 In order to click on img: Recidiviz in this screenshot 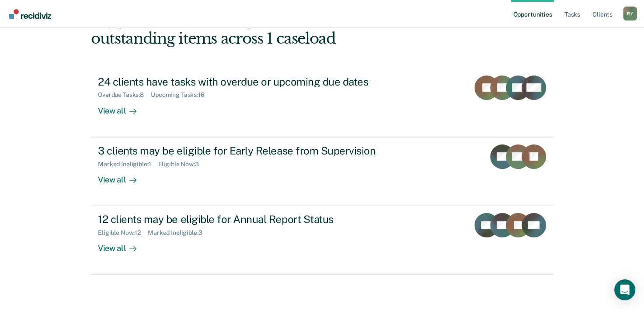, I will do `click(31, 14)`.